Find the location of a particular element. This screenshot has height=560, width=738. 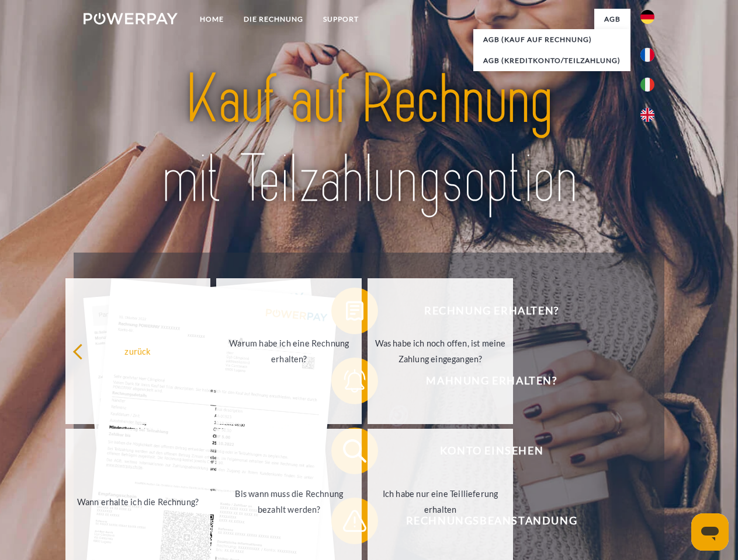

a: agb is located at coordinates (612, 19).